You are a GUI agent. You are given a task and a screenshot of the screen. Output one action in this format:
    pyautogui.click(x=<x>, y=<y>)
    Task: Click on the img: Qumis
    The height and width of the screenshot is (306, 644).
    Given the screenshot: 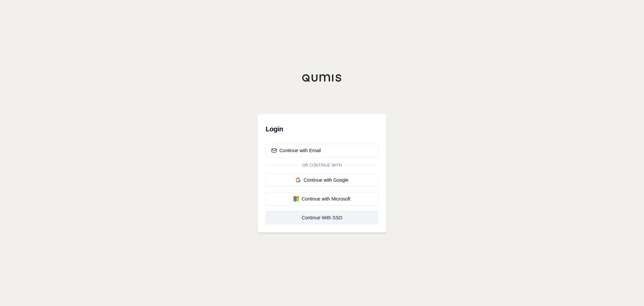 What is the action you would take?
    pyautogui.click(x=322, y=78)
    